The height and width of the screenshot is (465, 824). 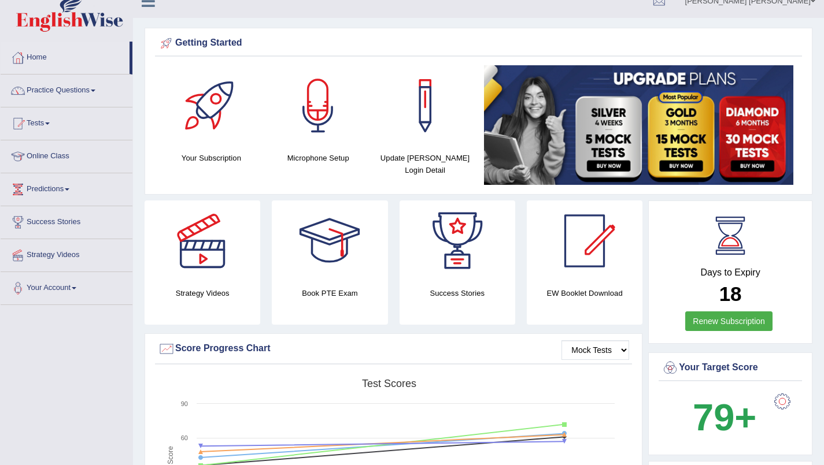 What do you see at coordinates (184, 438) in the screenshot?
I see `text: 60` at bounding box center [184, 438].